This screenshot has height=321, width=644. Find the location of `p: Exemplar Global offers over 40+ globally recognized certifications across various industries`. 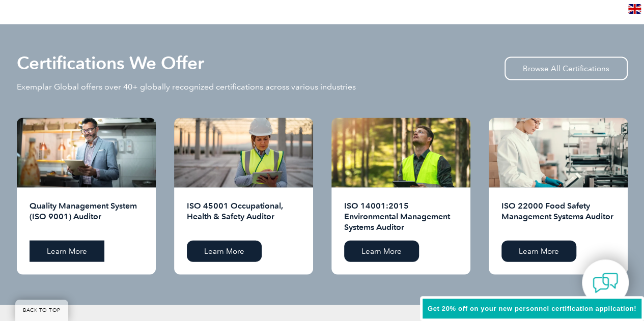

p: Exemplar Global offers over 40+ globally recognized certifications across various industries is located at coordinates (186, 87).